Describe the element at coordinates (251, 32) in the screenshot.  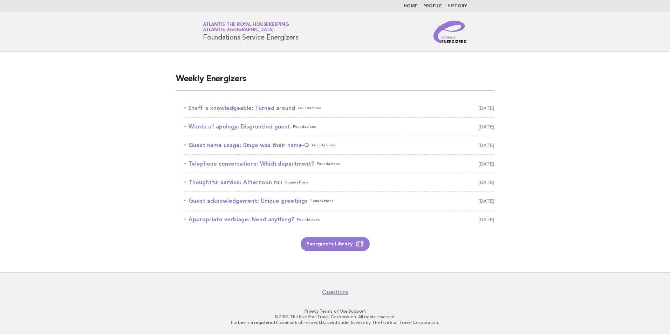
I see `h1: Foundations Service Energizers` at that location.